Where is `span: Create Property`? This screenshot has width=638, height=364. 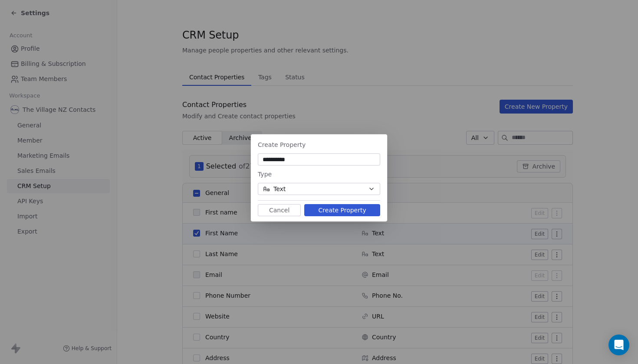 span: Create Property is located at coordinates (281, 145).